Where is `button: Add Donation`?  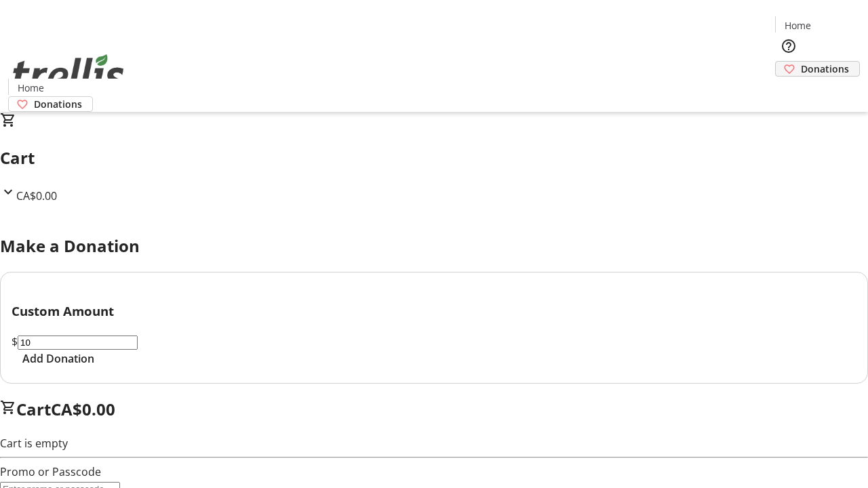
button: Add Donation is located at coordinates (58, 359).